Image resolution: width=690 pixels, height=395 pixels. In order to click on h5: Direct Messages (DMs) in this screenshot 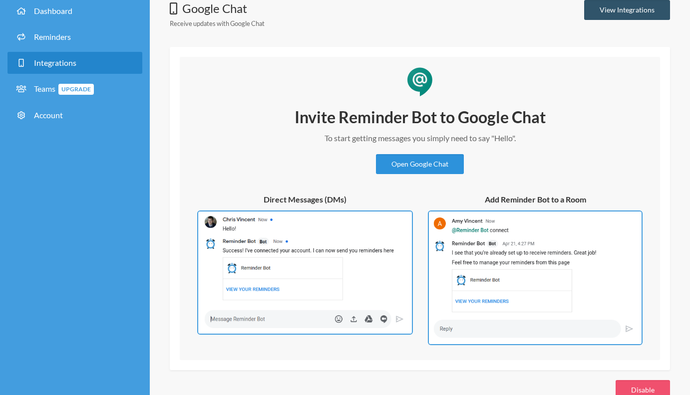, I will do `click(305, 200)`.